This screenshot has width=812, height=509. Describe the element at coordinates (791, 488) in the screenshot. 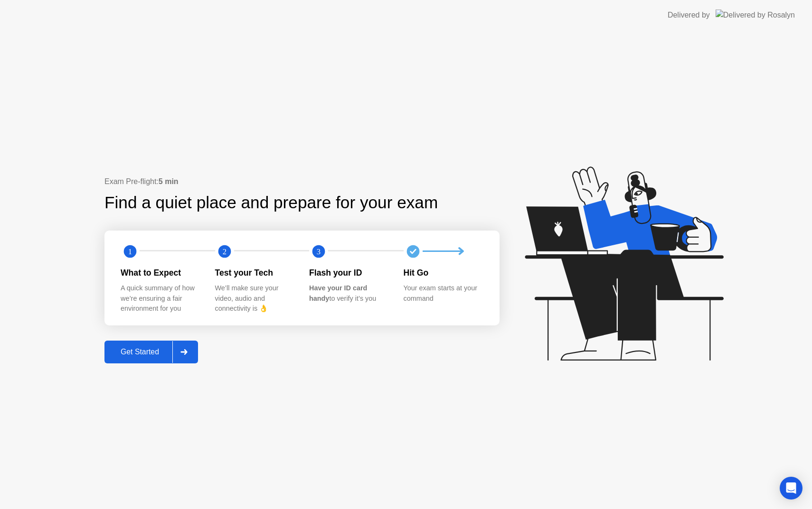

I see `div: Open Intercom Messenger` at that location.